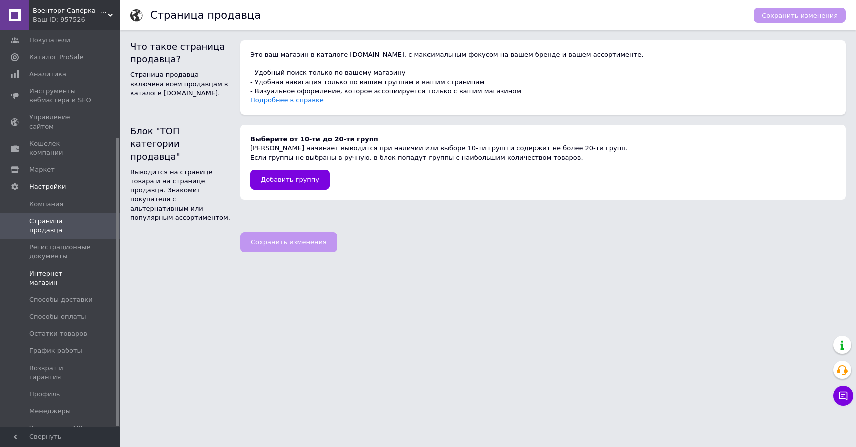  What do you see at coordinates (58, 334) in the screenshot?
I see `span: Остатки товаров` at bounding box center [58, 334].